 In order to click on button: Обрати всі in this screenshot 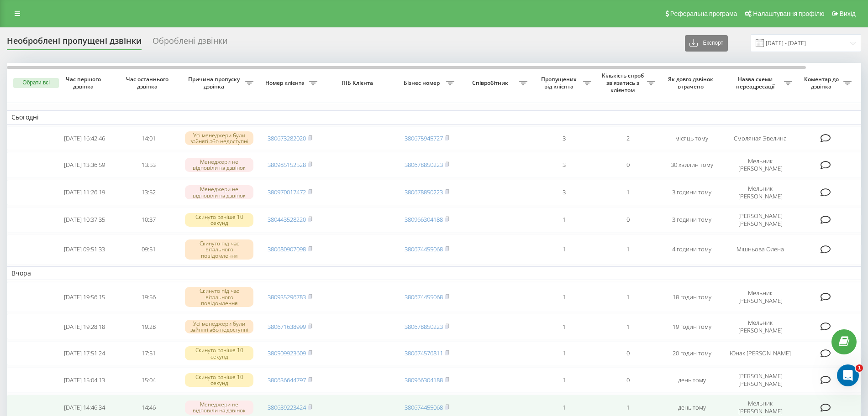, I will do `click(36, 83)`.